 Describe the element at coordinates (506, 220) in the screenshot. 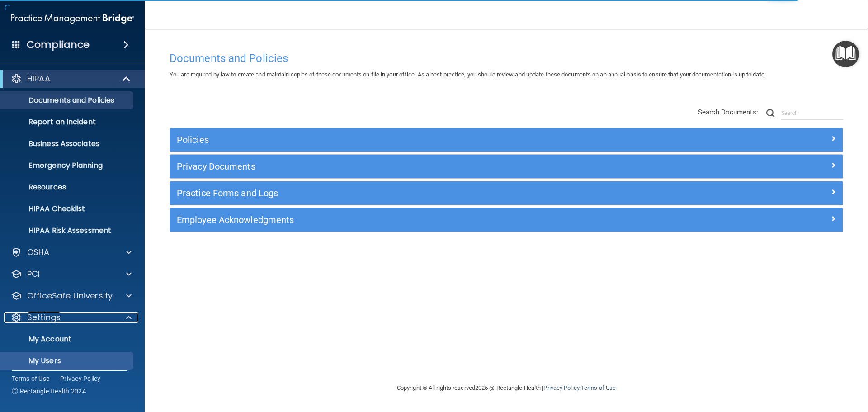

I see `a: Employee Acknowledgments` at that location.